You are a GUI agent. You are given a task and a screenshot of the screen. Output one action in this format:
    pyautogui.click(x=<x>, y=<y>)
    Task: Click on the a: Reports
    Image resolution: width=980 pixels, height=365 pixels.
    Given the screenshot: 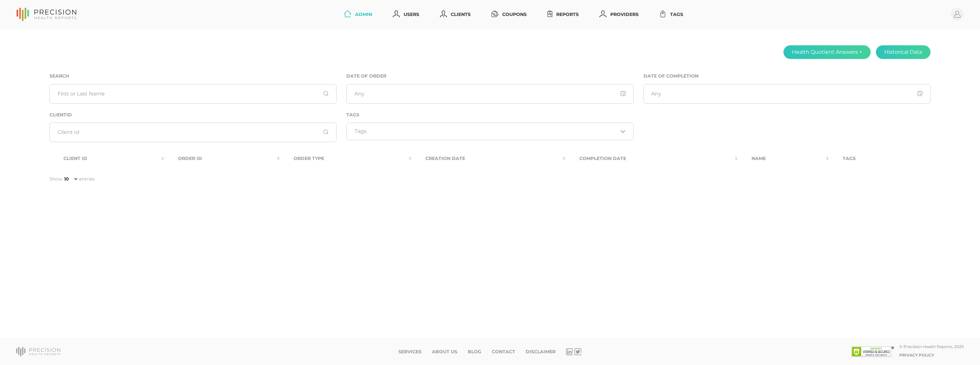 What is the action you would take?
    pyautogui.click(x=563, y=15)
    